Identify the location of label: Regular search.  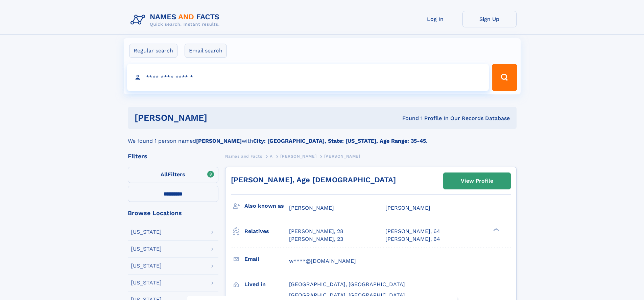
(153, 51).